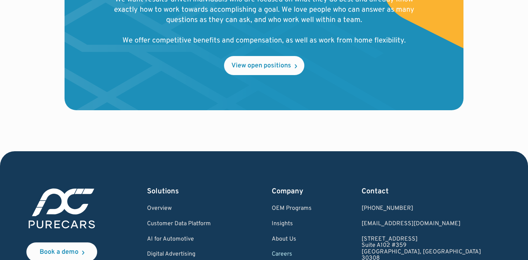 The width and height of the screenshot is (528, 260). What do you see at coordinates (421, 224) in the screenshot?
I see `a: Email us` at bounding box center [421, 224].